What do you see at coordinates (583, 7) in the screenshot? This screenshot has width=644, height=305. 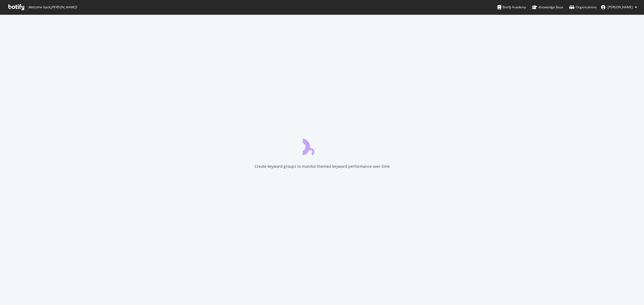 I see `div: Organizations` at bounding box center [583, 7].